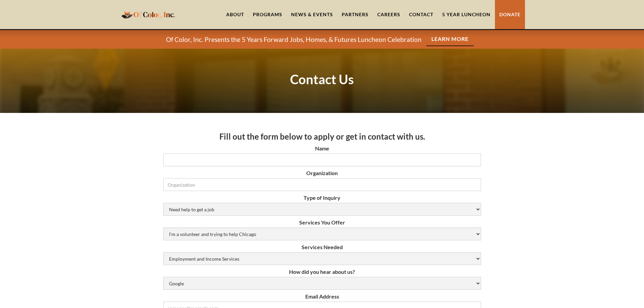  What do you see at coordinates (450, 39) in the screenshot?
I see `a: Learn More` at bounding box center [450, 39].